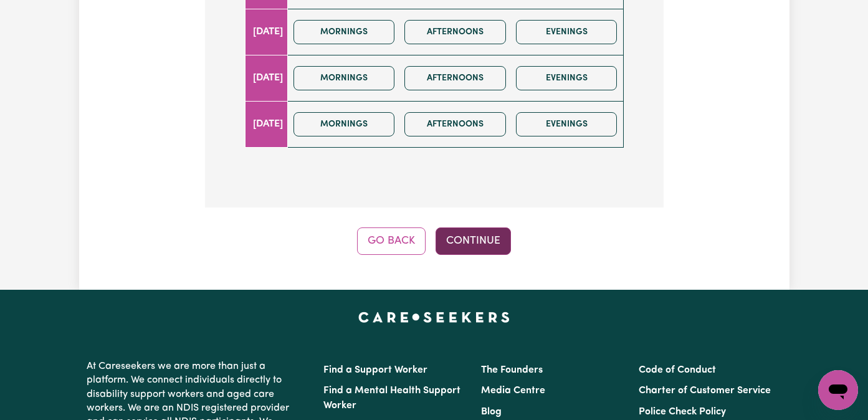 The image size is (868, 420). What do you see at coordinates (682, 412) in the screenshot?
I see `a: Police Check Policy` at bounding box center [682, 412].